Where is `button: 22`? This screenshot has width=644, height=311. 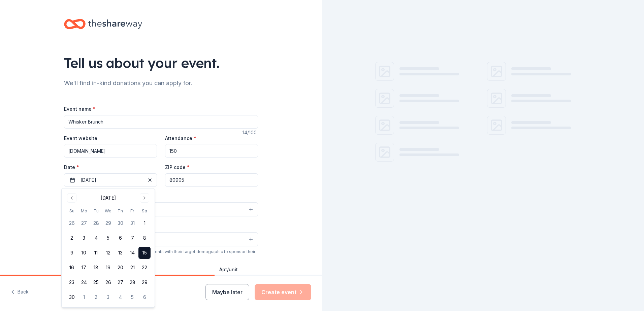
button: 22 is located at coordinates (145, 268).